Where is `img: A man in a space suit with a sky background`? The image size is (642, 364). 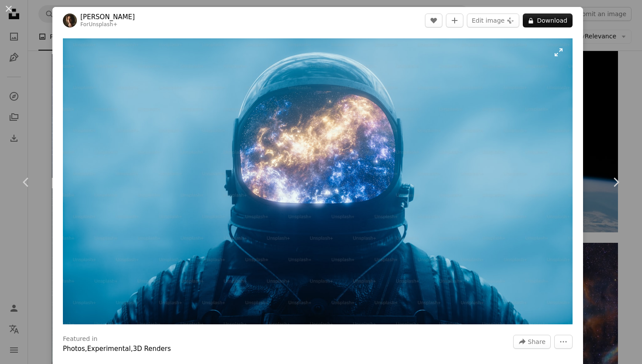 img: A man in a space suit with a sky background is located at coordinates (318, 181).